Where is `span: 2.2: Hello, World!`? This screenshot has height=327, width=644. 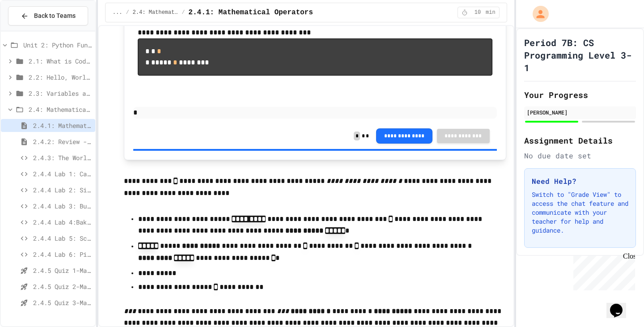
span: 2.2: Hello, World! is located at coordinates (60, 77).